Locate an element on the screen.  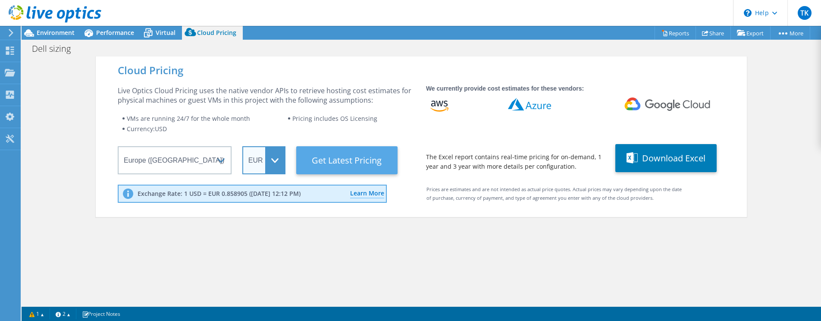
span: Virtual is located at coordinates (166, 32).